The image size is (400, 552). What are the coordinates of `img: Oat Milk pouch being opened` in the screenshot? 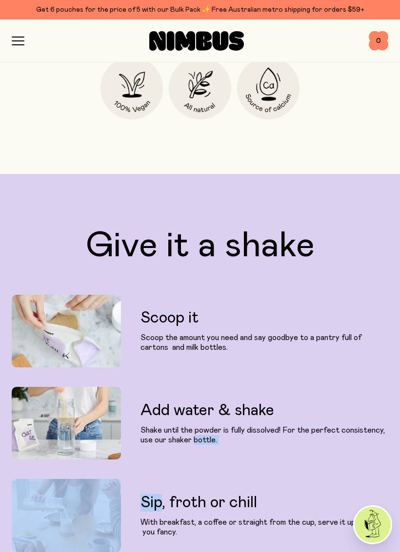 It's located at (66, 331).